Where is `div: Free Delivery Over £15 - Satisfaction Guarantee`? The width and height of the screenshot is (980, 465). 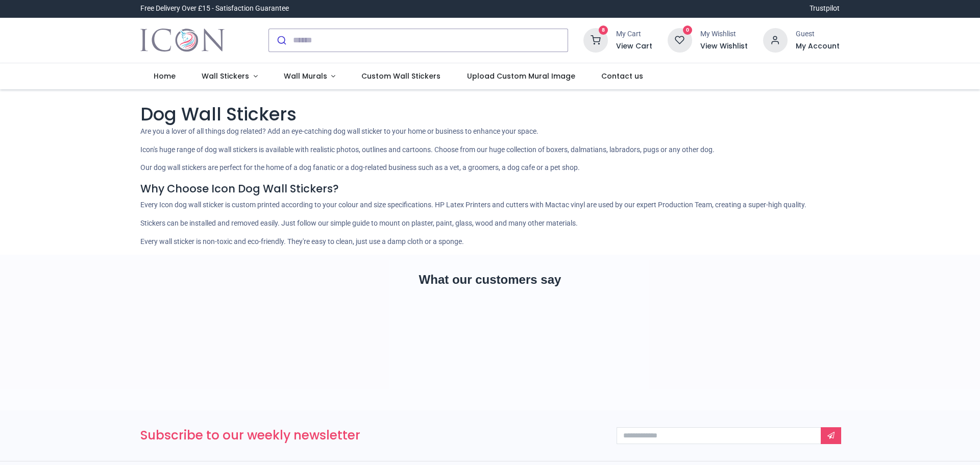
div: Free Delivery Over £15 - Satisfaction Guarantee is located at coordinates (215, 9).